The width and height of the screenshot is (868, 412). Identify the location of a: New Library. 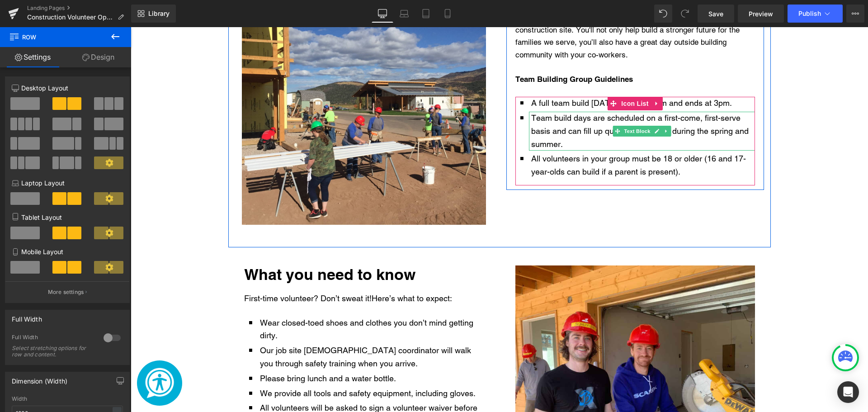
(153, 13).